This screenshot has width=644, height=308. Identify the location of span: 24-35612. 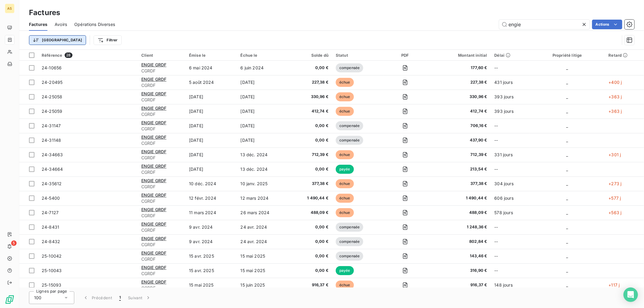
(52, 183).